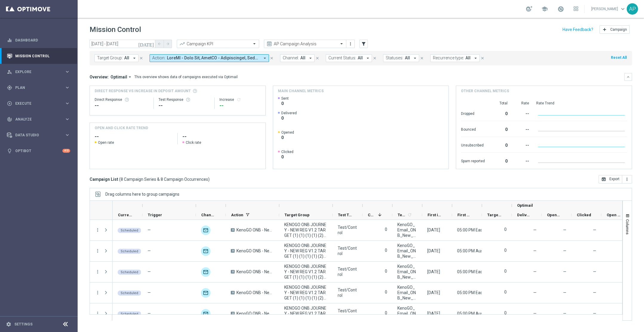  What do you see at coordinates (285, 99) in the screenshot?
I see `span: Sent` at bounding box center [285, 99].